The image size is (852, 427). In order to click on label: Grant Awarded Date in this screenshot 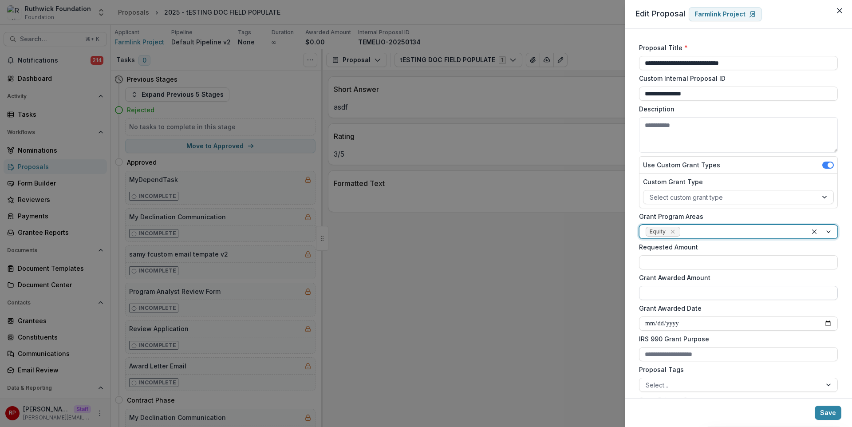, I will do `click(736, 308)`.